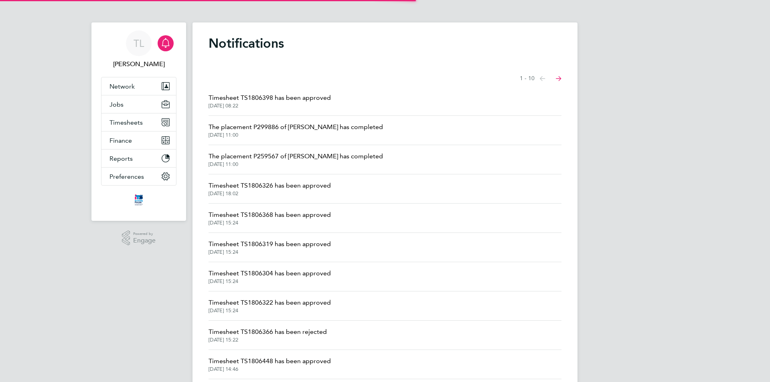 The height and width of the screenshot is (382, 770). Describe the element at coordinates (144, 241) in the screenshot. I see `span: Engage` at that location.